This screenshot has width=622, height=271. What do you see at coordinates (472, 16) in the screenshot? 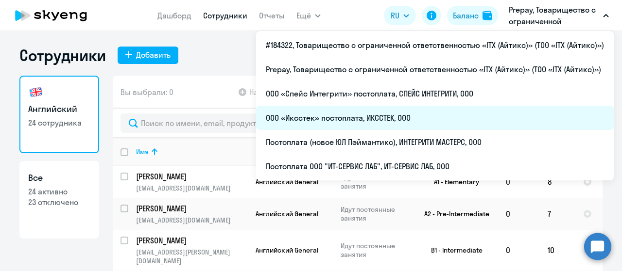
I see `a: Балансbalance` at bounding box center [472, 16].